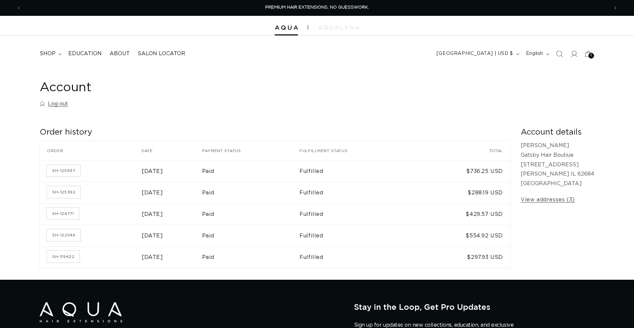 The width and height of the screenshot is (634, 328). I want to click on span: 3, so click(591, 55).